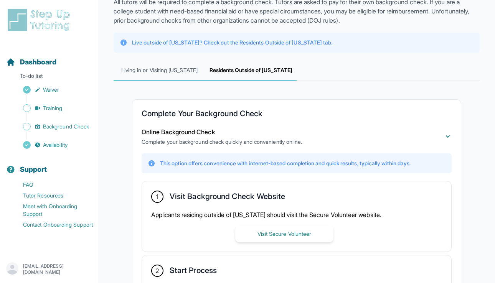 The image size is (495, 283). I want to click on button: Dashboard, so click(49, 58).